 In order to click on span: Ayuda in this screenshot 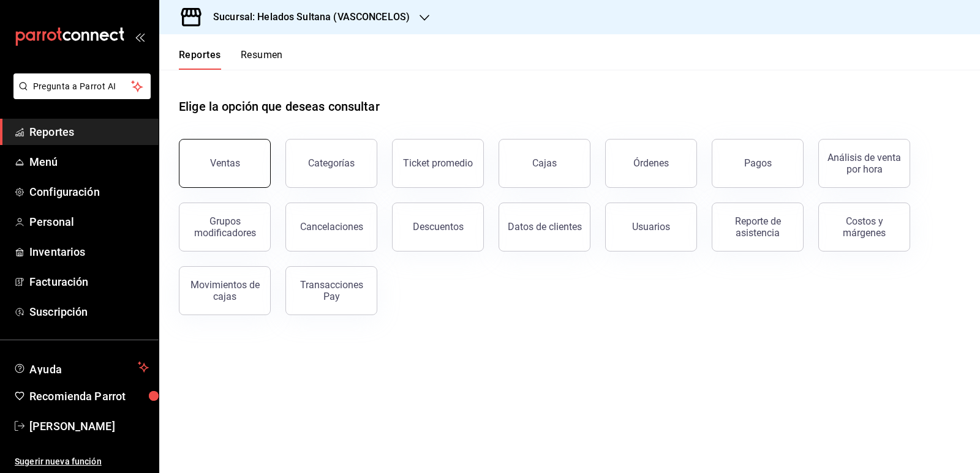, I will do `click(81, 367)`.